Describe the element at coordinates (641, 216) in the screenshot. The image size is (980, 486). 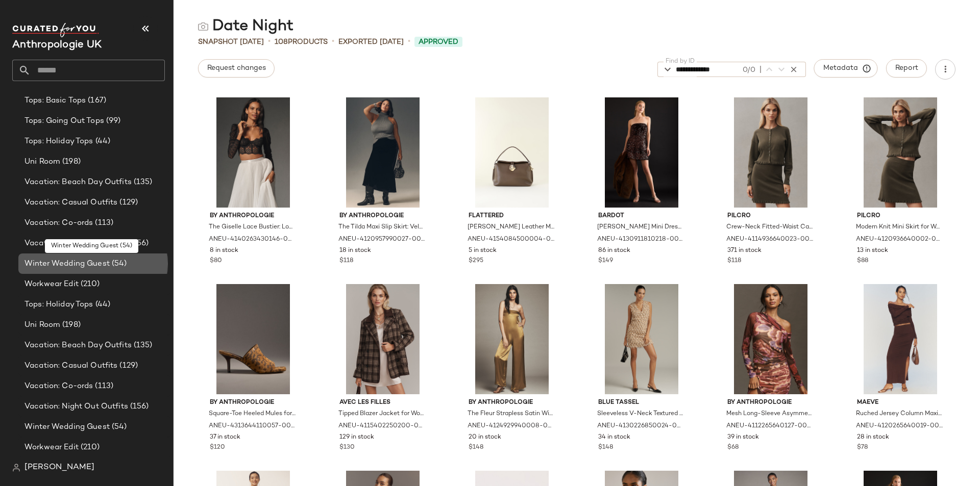
I see `span: Bardot` at that location.